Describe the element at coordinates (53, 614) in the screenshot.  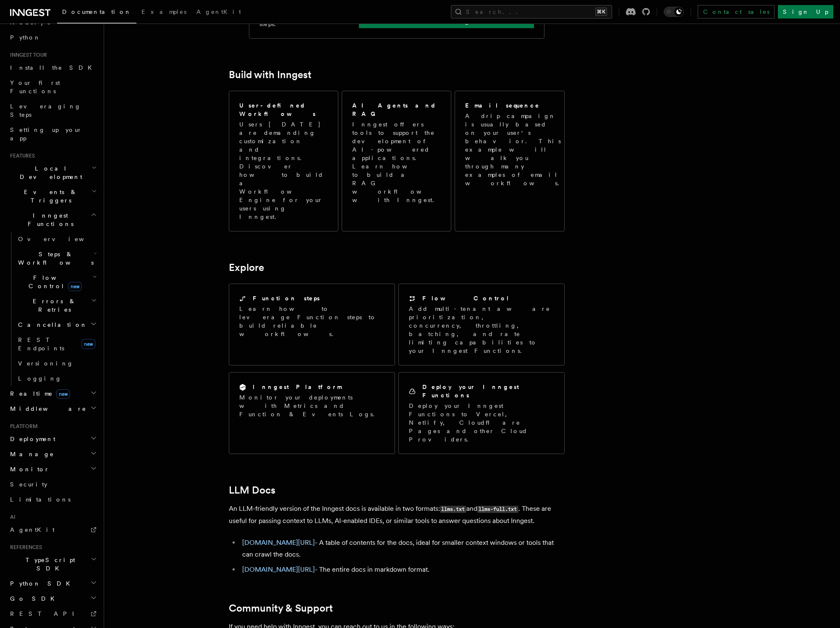
I see `a: REST API` at that location.